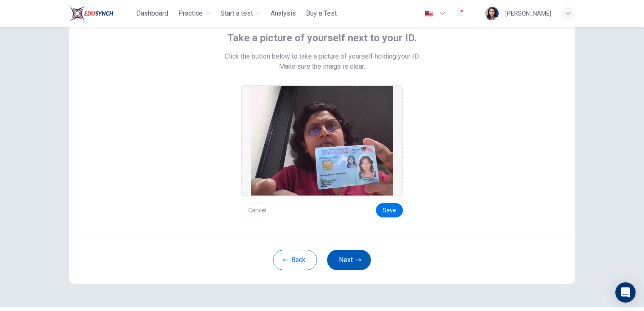  What do you see at coordinates (321, 14) in the screenshot?
I see `span: Buy a Test` at bounding box center [321, 14].